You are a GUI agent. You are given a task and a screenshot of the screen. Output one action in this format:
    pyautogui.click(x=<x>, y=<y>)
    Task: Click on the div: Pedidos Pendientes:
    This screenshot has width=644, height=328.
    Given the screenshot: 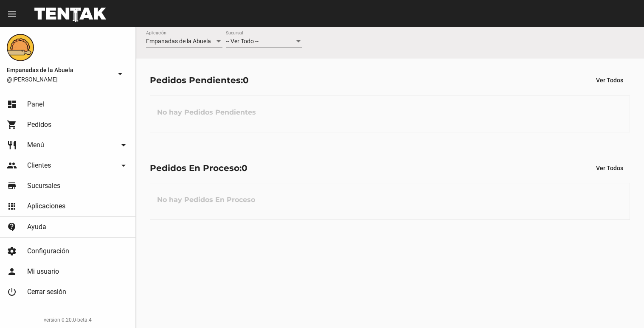 What is the action you would take?
    pyautogui.click(x=199, y=80)
    